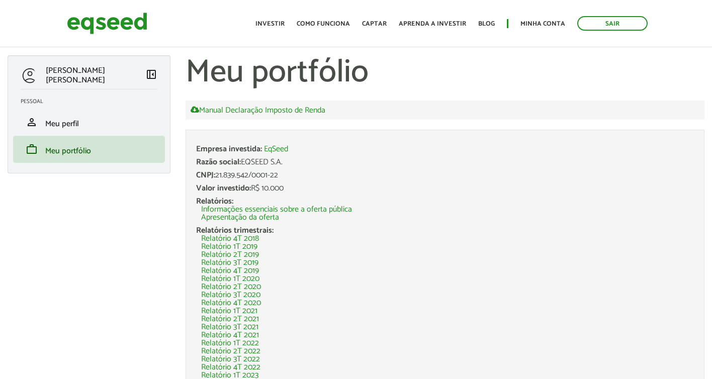 This screenshot has width=712, height=379. I want to click on span: Meu portfólio, so click(68, 151).